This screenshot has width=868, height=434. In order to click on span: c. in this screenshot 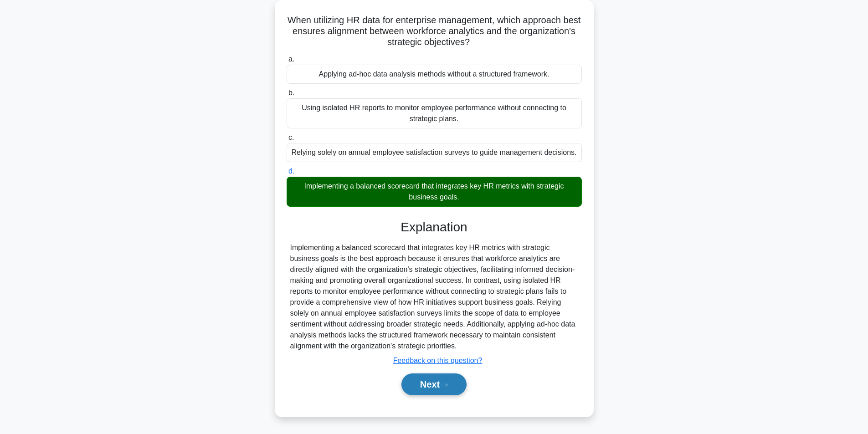, I will do `click(291, 137)`.